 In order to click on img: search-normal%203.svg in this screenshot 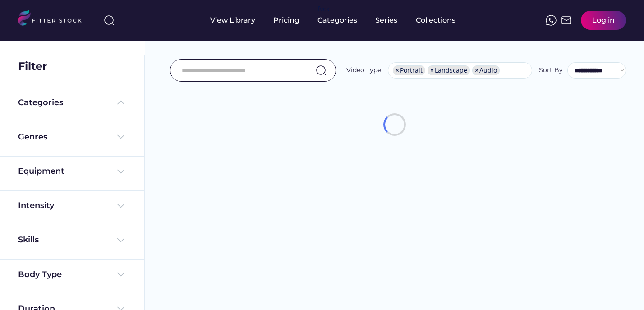, I will do `click(109, 20)`.